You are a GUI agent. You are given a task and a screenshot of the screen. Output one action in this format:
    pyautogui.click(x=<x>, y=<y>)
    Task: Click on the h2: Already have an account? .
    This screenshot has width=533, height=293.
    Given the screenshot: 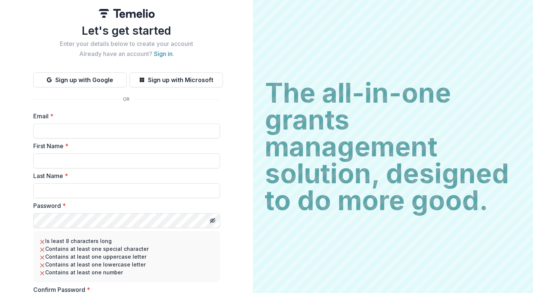 What is the action you would take?
    pyautogui.click(x=127, y=54)
    